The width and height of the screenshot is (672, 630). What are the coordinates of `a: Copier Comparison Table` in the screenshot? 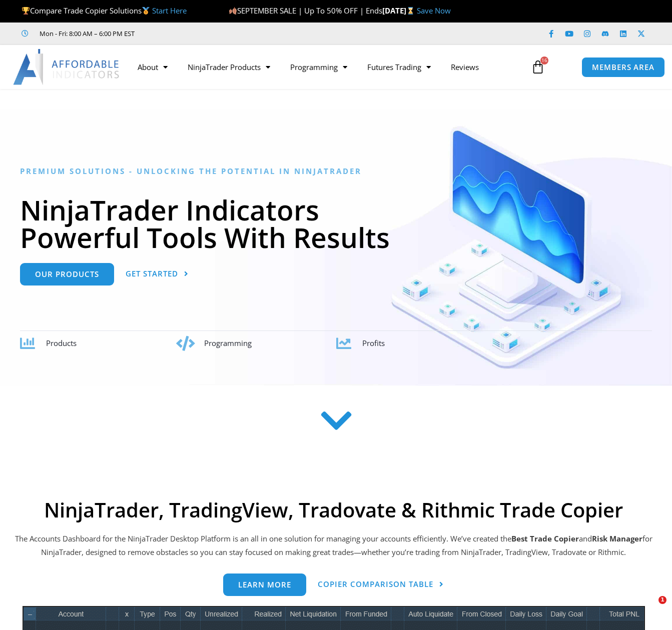 It's located at (380, 585).